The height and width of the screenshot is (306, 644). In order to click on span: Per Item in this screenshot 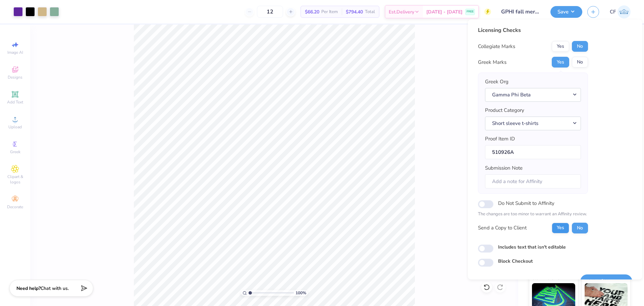, I will do `click(329, 12)`.